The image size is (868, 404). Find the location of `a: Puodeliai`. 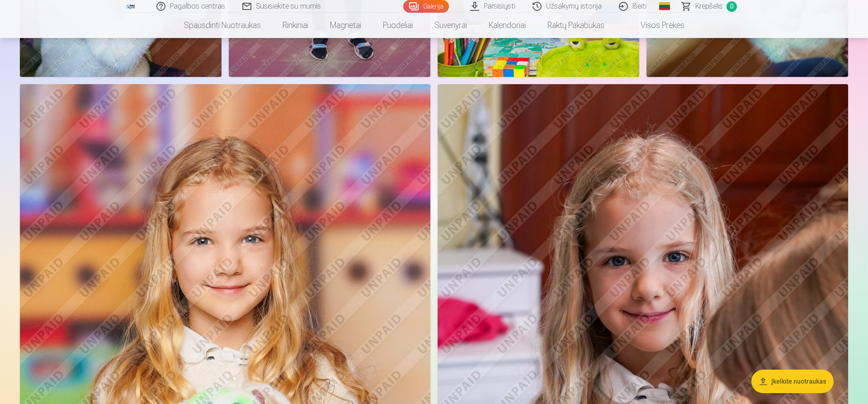

a: Puodeliai is located at coordinates (398, 26).